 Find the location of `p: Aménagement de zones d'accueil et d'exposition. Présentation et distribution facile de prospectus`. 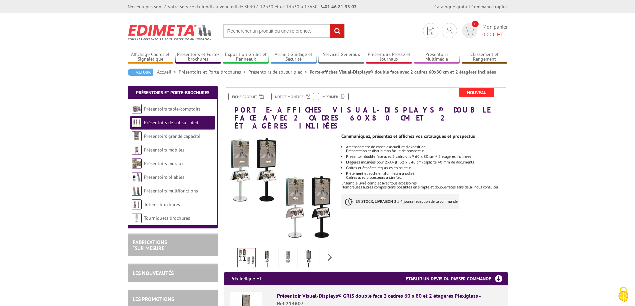

p: Aménagement de zones d'accueil et d'exposition. Présentation et distribution facile de prospectus is located at coordinates (426, 149).